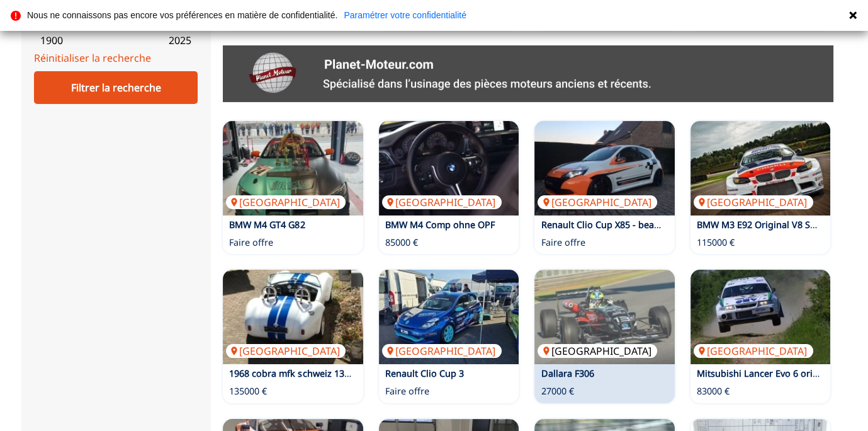 Image resolution: width=868 pixels, height=431 pixels. Describe the element at coordinates (448, 168) in the screenshot. I see `img: BMW M4 Comp ohne OPF` at that location.